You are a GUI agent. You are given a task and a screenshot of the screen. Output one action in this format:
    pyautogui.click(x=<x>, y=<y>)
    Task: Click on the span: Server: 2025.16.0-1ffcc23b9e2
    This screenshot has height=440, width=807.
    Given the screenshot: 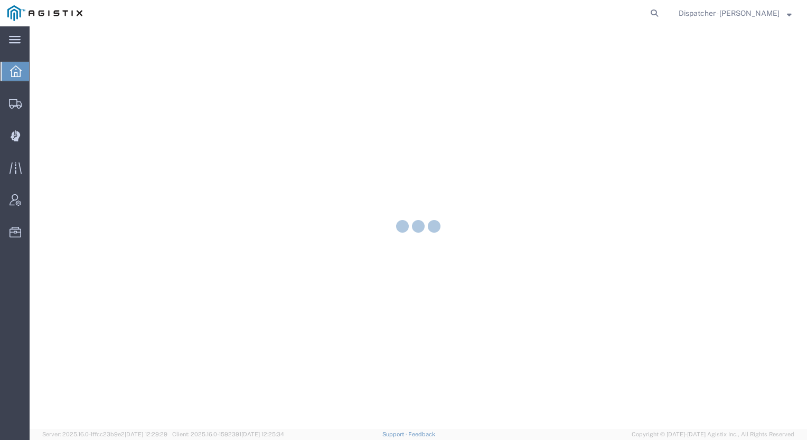 What is the action you would take?
    pyautogui.click(x=105, y=435)
    